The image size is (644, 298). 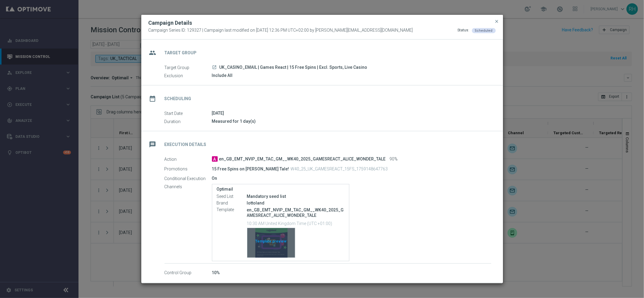 What do you see at coordinates (232, 203) in the screenshot?
I see `label: Brand` at bounding box center [232, 203].